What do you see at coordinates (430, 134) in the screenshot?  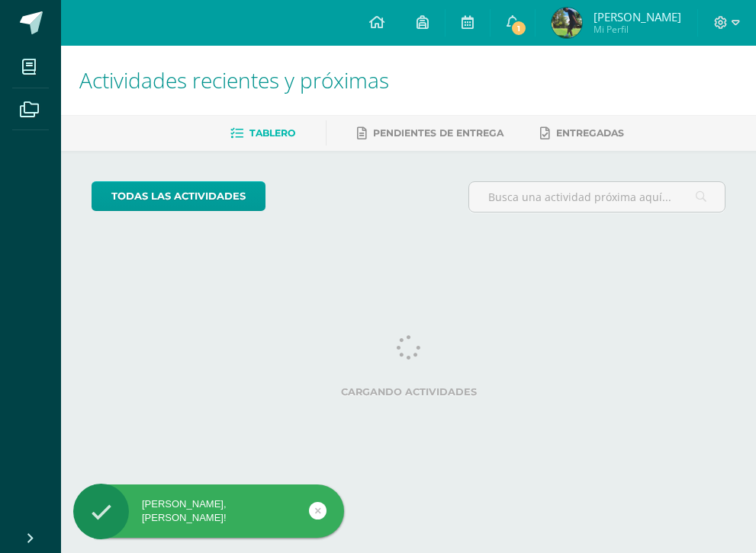 I see `a: Pendientes de entrega` at bounding box center [430, 134].